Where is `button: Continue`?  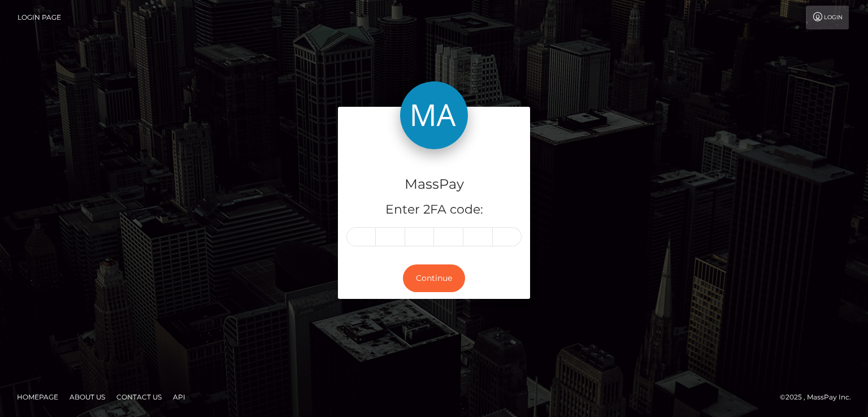 button: Continue is located at coordinates (434, 278).